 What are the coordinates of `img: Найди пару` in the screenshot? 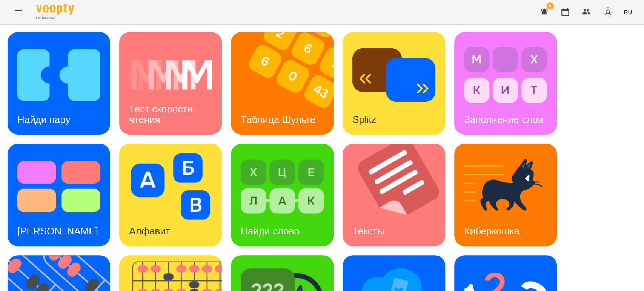 It's located at (59, 75).